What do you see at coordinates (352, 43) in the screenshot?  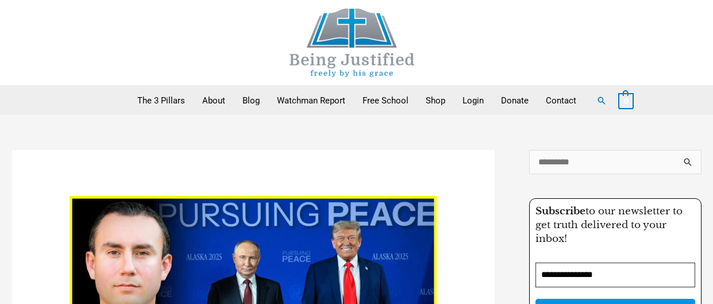 I see `img: Being Justified` at bounding box center [352, 43].